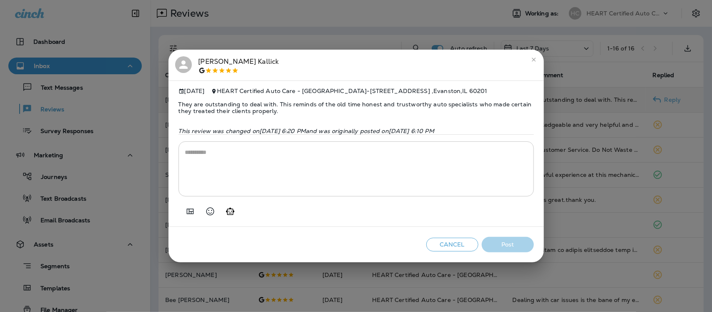  Describe the element at coordinates (356, 108) in the screenshot. I see `span: They are outstanding to deal with. This reminds of the old time honest and trustworthy auto speci...` at that location.